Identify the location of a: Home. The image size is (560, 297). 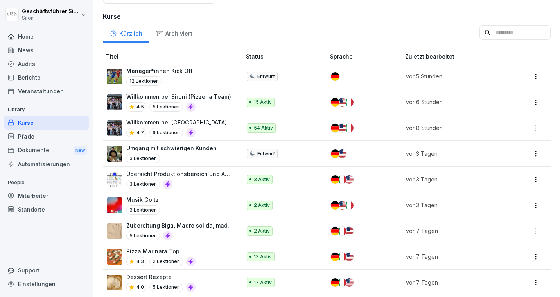
(46, 36).